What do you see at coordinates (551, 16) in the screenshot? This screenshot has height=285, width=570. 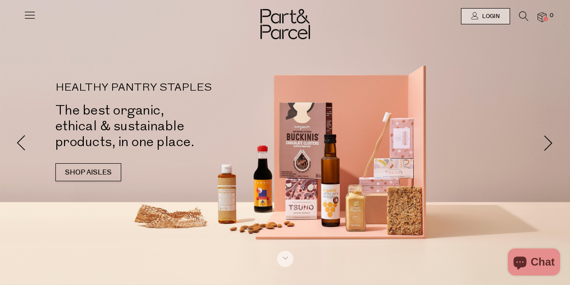 I see `span: 0` at bounding box center [551, 16].